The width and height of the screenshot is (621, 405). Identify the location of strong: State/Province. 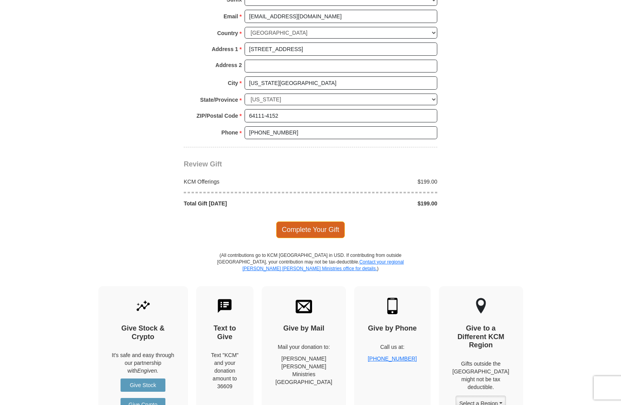
(219, 100).